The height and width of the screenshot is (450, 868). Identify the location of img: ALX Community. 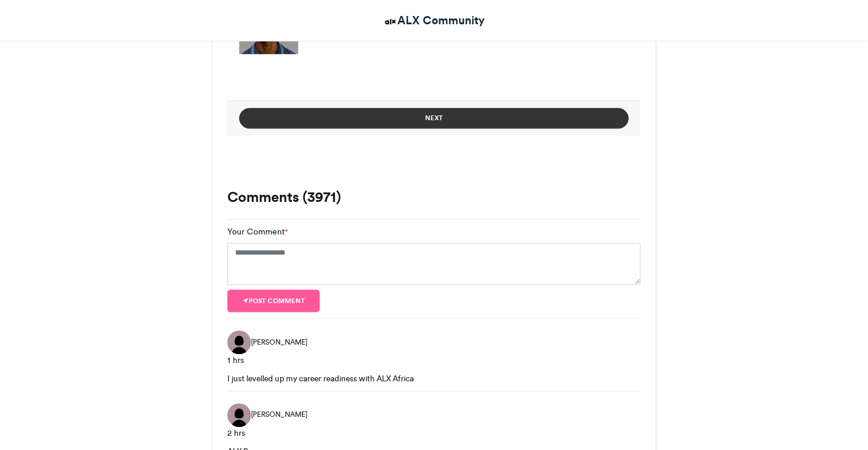
(390, 21).